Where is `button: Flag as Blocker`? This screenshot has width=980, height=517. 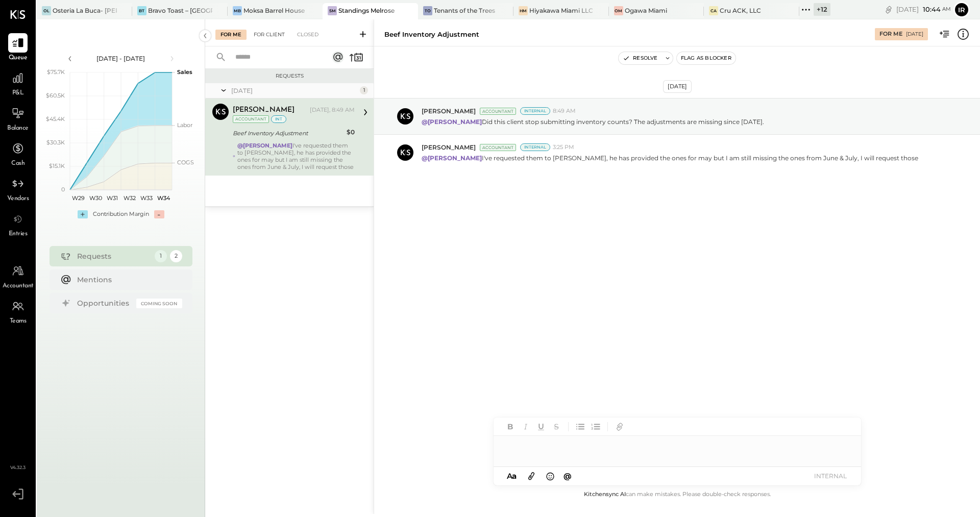 button: Flag as Blocker is located at coordinates (706, 58).